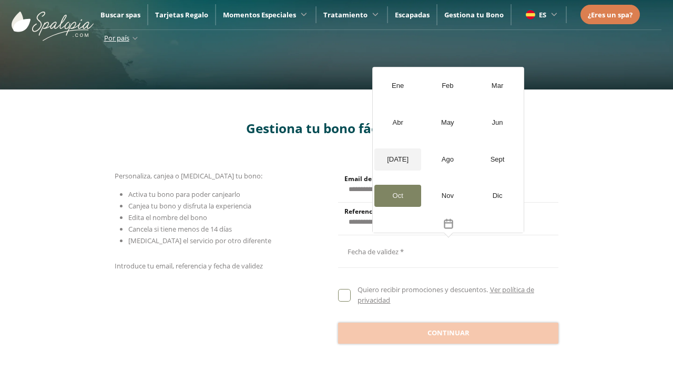  Describe the element at coordinates (398, 196) in the screenshot. I see `div: Oct` at that location.